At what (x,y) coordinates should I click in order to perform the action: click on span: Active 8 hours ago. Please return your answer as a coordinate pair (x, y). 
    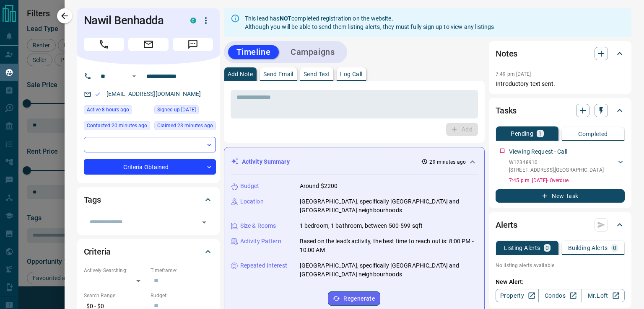
    Looking at the image, I should click on (108, 110).